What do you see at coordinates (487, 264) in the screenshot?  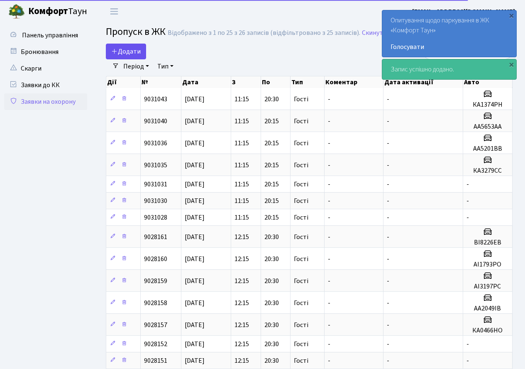 I see `h5: АІ1793РО` at bounding box center [487, 264].